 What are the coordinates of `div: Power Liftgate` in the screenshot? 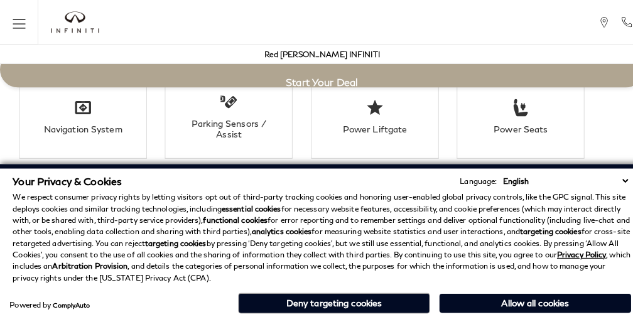 It's located at (368, 127).